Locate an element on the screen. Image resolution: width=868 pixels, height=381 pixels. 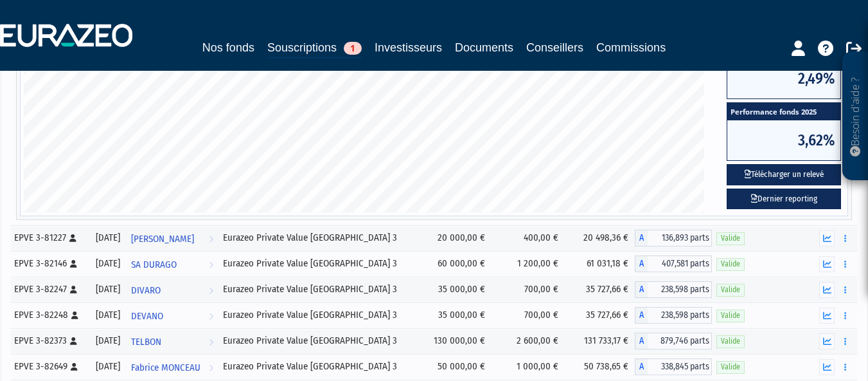
span: 2,49% is located at coordinates (784, 79).